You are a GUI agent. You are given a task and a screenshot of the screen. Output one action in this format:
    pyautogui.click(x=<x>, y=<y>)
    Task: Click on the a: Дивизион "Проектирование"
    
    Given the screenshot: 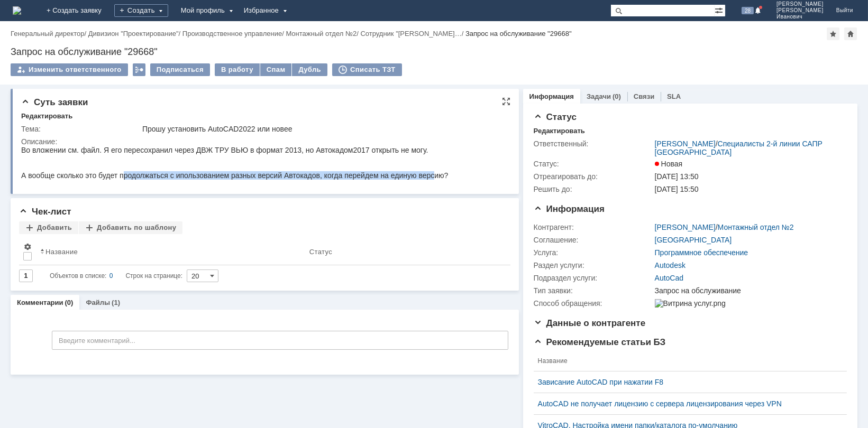 What is the action you would take?
    pyautogui.click(x=133, y=33)
    